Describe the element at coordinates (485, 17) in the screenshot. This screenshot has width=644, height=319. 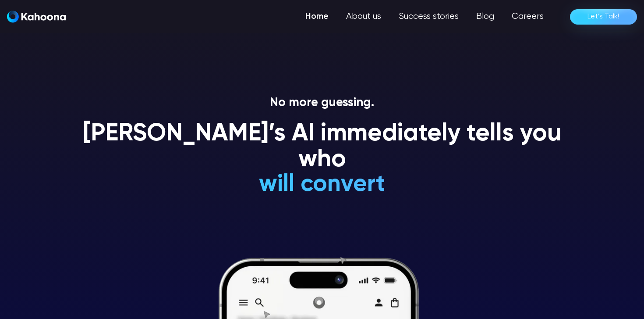
I see `a: Blog` at that location.